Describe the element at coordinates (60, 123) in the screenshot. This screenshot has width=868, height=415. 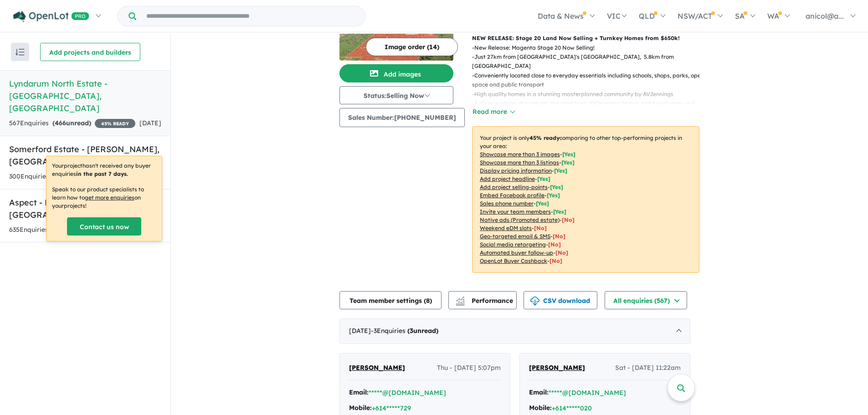
I see `span: 466` at that location.